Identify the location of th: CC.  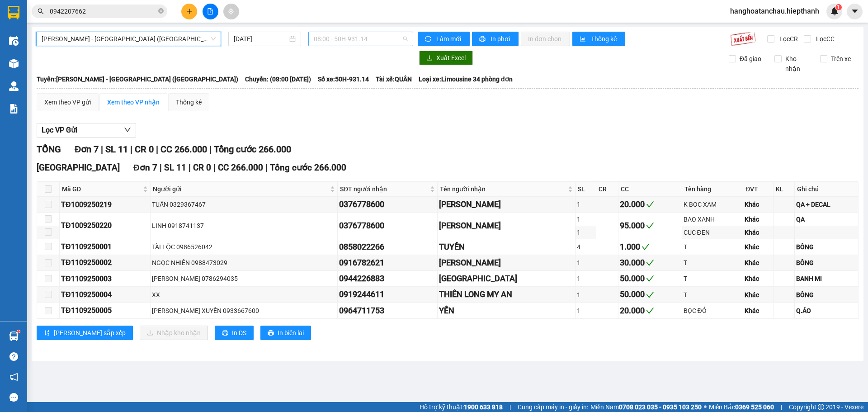
(650, 189).